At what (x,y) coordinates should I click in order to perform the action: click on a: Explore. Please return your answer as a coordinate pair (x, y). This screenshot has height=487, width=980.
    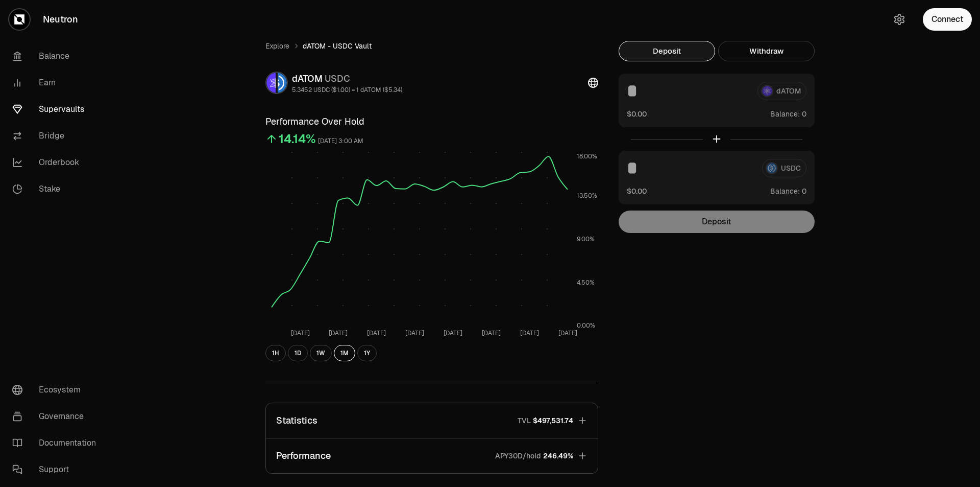
    Looking at the image, I should click on (277, 46).